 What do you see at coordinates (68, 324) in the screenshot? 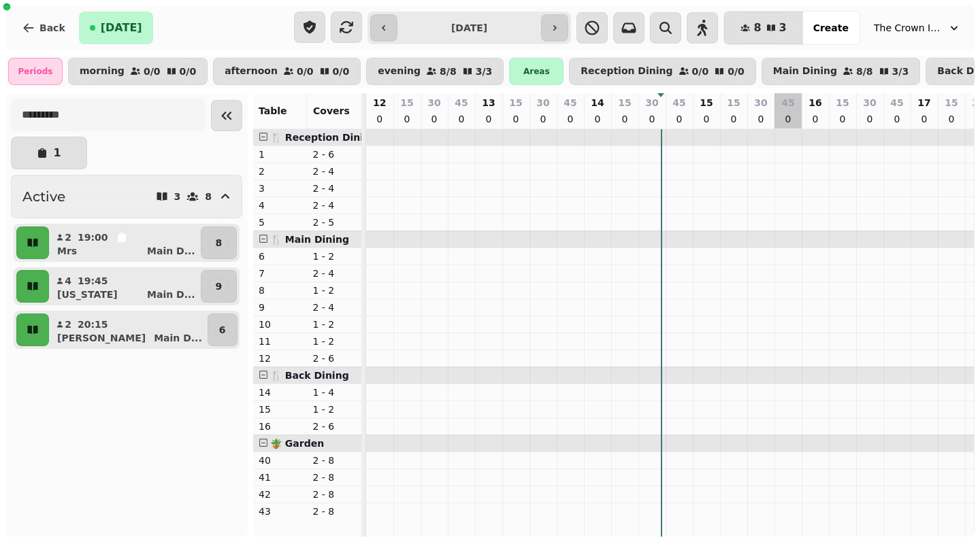
I see `p: 2` at bounding box center [68, 324].